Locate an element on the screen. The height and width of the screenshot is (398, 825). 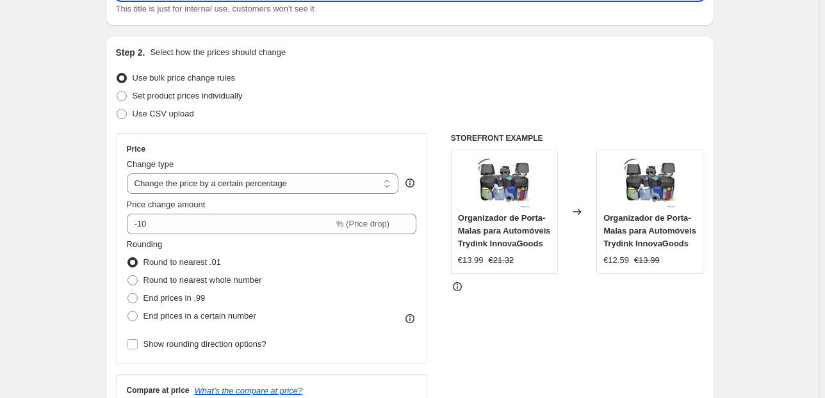
div: €12.59 is located at coordinates (616, 261).